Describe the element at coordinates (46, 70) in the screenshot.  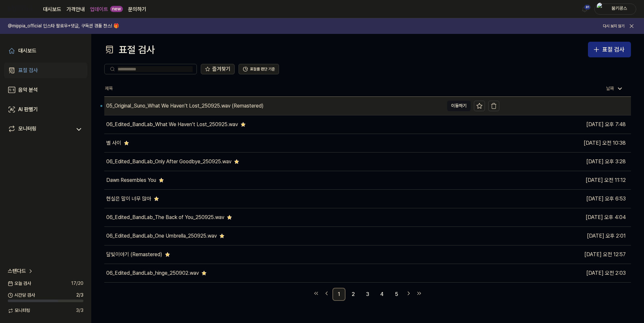
I see `a: 표절 검사` at that location.